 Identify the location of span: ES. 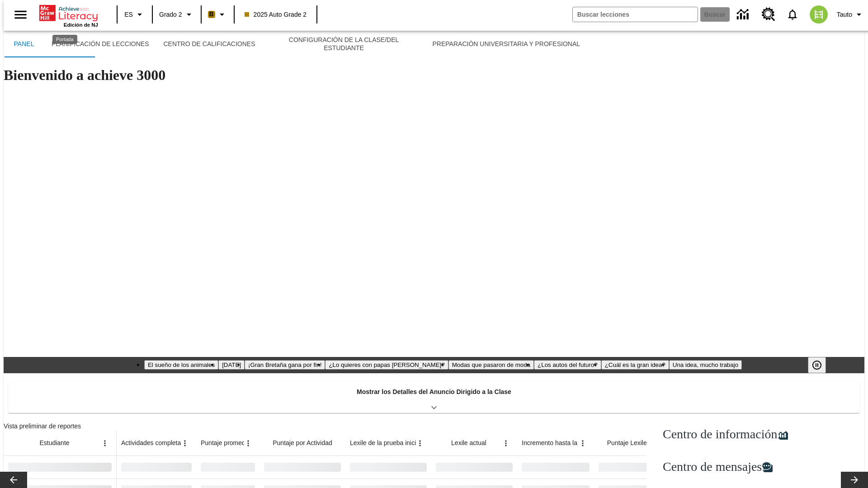
(129, 14).